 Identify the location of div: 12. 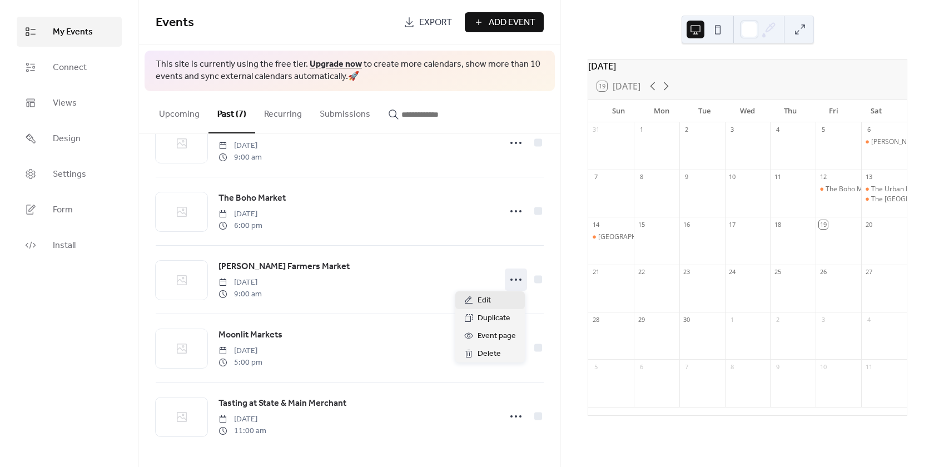
(823, 177).